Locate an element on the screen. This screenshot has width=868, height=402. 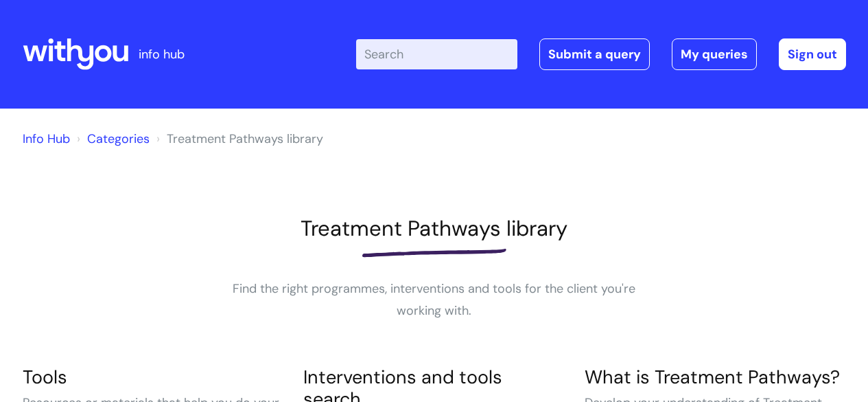
a: What is Treatment Pathways? is located at coordinates (713, 376).